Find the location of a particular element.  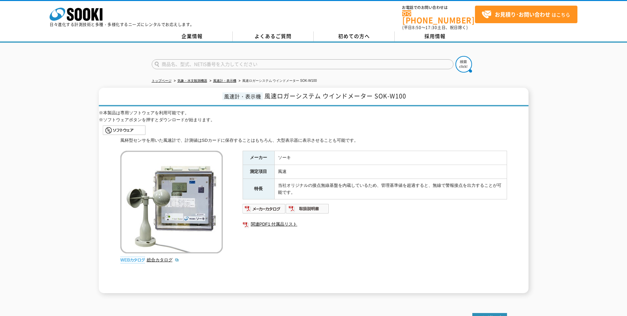

th: 測定項目 is located at coordinates (259, 172).